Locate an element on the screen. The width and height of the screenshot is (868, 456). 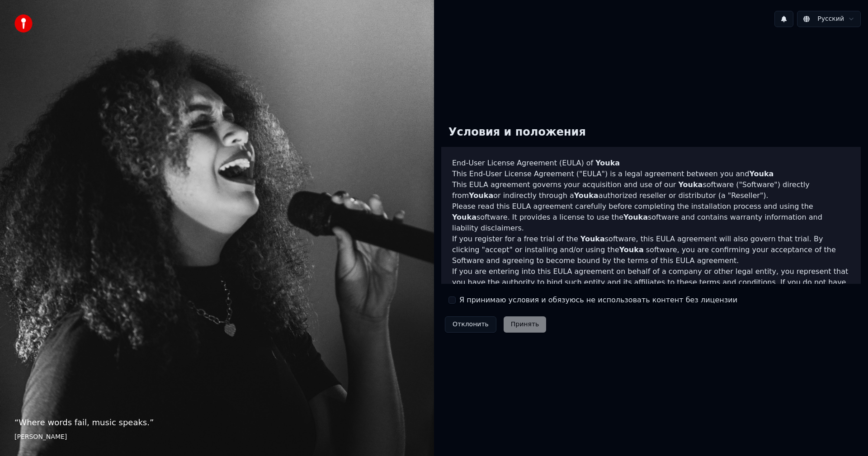
p: Please read this EULA agreement carefully before completing the installation process and using th... is located at coordinates (651, 217).